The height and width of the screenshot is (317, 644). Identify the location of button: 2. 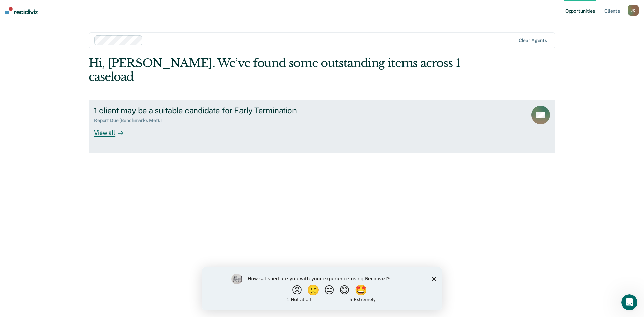
(112, 23).